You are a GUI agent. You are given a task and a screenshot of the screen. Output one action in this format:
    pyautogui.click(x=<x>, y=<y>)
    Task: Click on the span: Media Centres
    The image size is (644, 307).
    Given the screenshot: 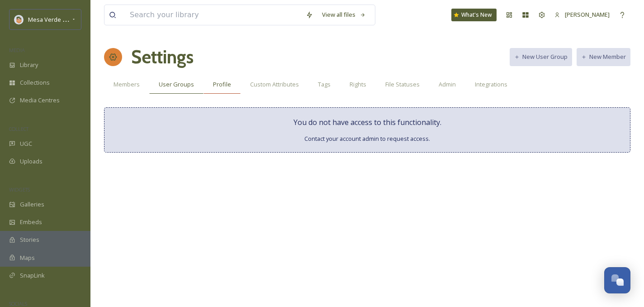 What is the action you would take?
    pyautogui.click(x=40, y=100)
    